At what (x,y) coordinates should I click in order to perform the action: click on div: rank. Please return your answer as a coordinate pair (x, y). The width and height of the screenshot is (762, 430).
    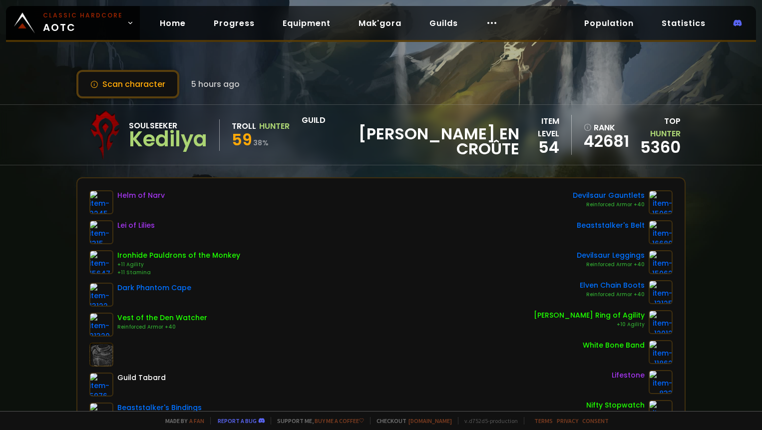
    Looking at the image, I should click on (605, 127).